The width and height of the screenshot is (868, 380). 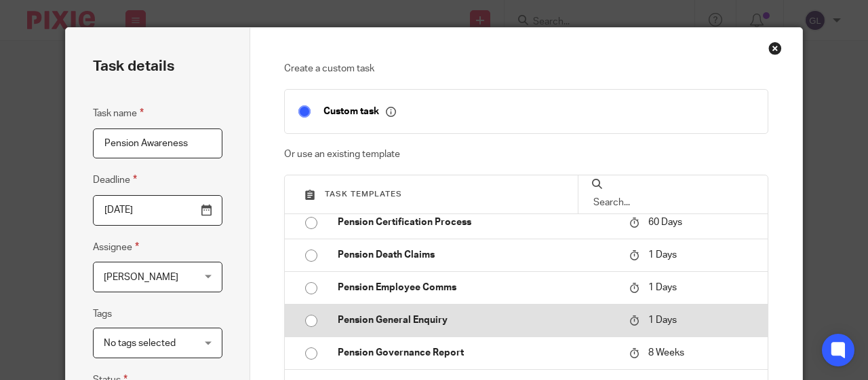 I want to click on p: Pension Certification Process, so click(x=477, y=222).